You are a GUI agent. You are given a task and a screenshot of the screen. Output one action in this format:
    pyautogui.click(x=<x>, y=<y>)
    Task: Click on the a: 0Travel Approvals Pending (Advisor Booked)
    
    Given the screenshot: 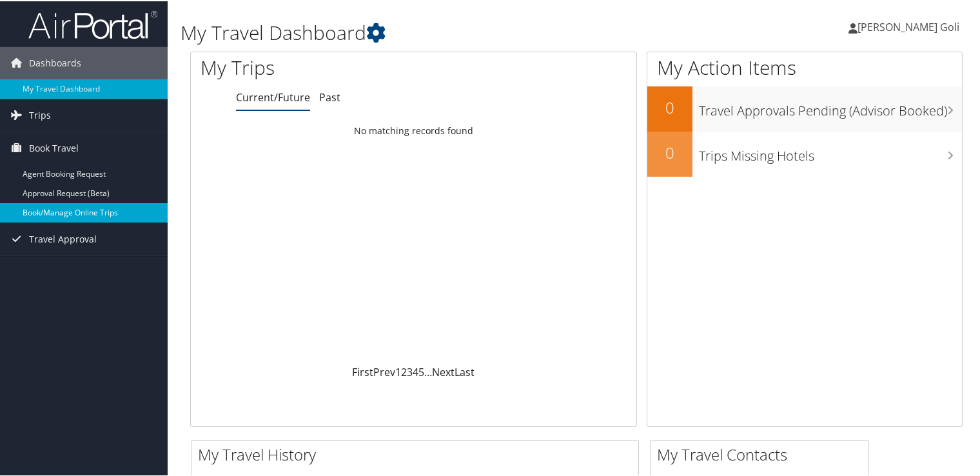 What is the action you would take?
    pyautogui.click(x=805, y=108)
    